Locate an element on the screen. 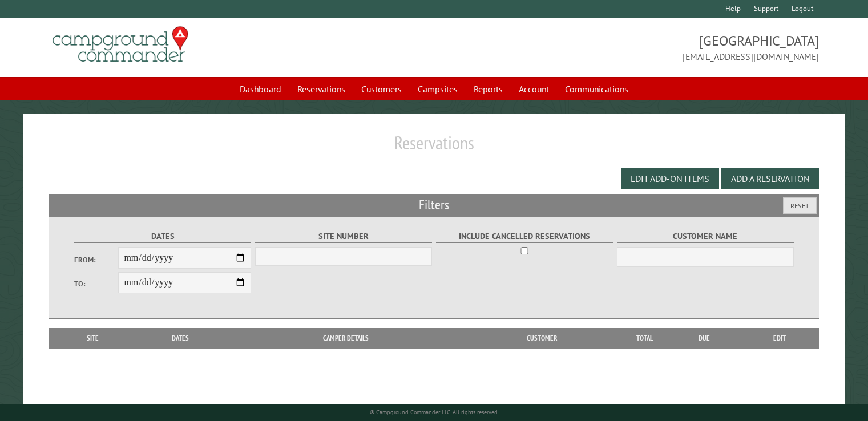  button: Reset is located at coordinates (799, 205).